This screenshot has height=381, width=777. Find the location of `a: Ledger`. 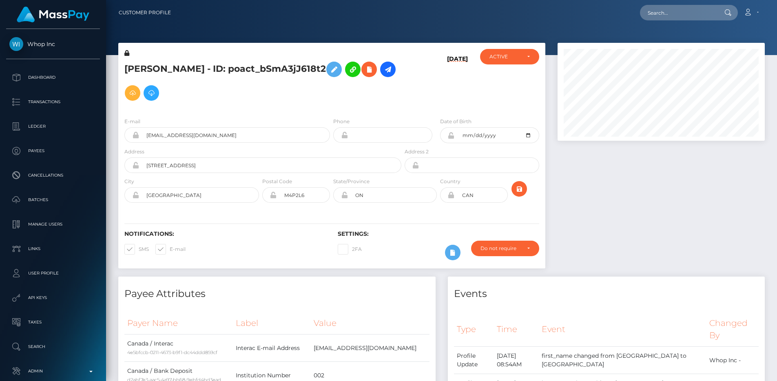

a: Ledger is located at coordinates (53, 126).